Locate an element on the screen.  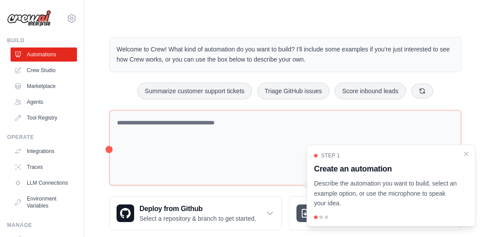
a: Environment Variables is located at coordinates (44, 202).